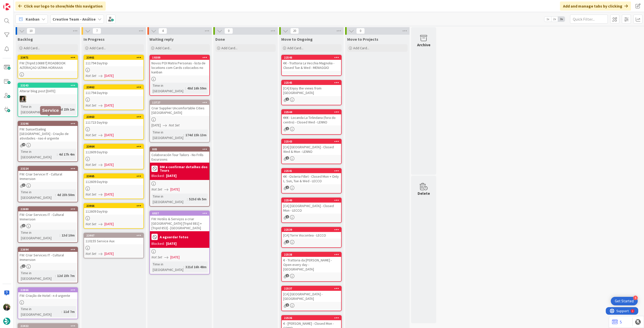 This screenshot has height=328, width=644. I want to click on div: 23471, so click(49, 58).